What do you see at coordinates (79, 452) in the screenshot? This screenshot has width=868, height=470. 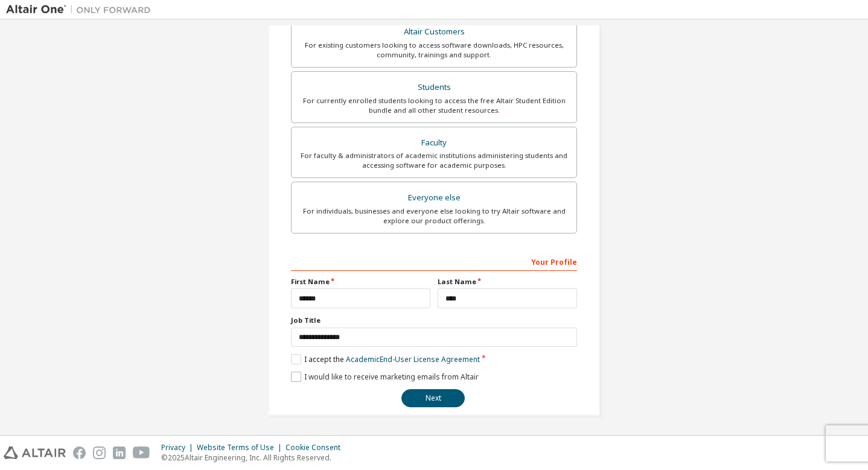 I see `img: facebook.svg` at bounding box center [79, 452].